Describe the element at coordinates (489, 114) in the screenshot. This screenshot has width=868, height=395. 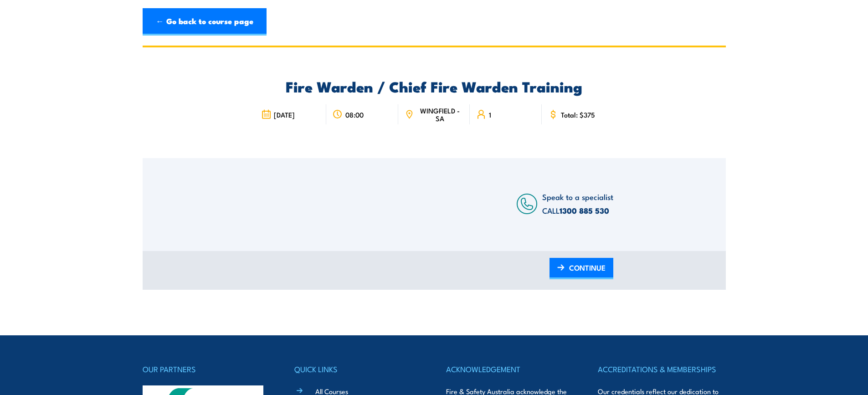
I see `span: 1` at that location.